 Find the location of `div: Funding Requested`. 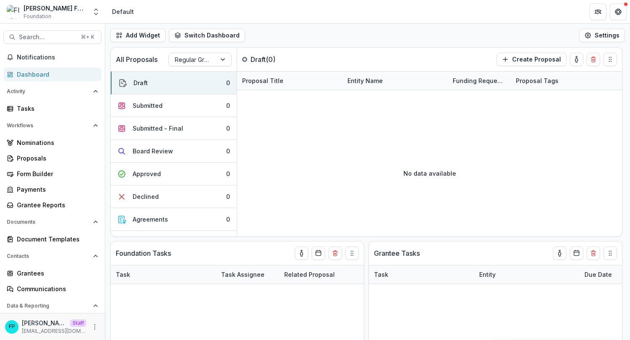

div: Funding Requested is located at coordinates (479, 80).